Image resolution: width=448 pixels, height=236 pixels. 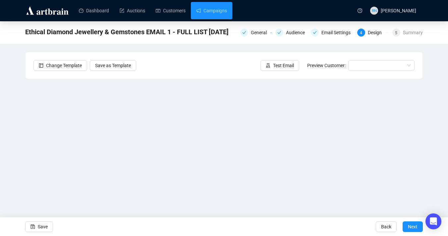 I want to click on span: save, so click(x=33, y=226).